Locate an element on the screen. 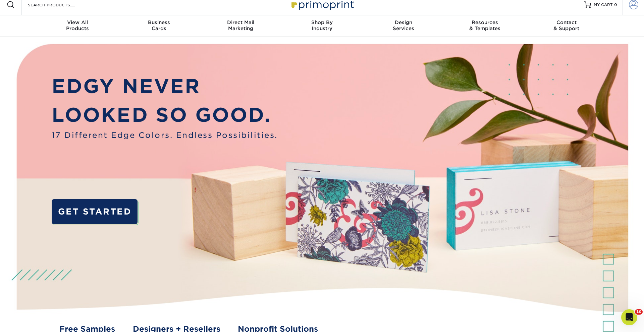 The width and height of the screenshot is (644, 332). span: Contact is located at coordinates (566, 23).